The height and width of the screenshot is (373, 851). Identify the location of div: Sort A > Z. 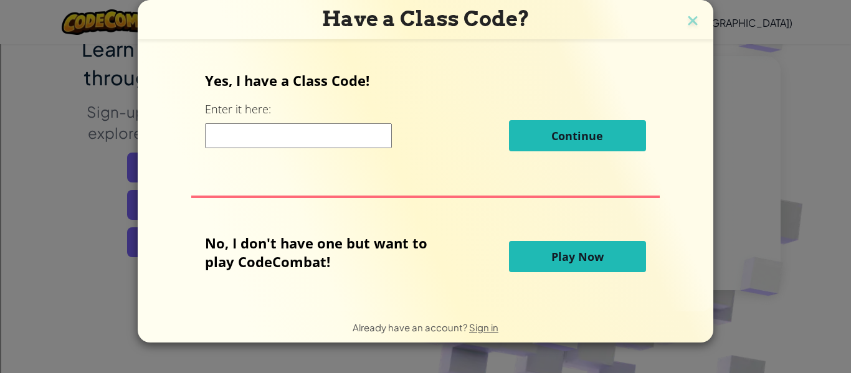
(425, 11).